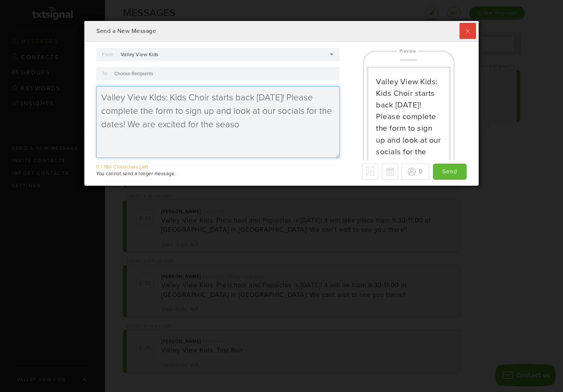 The image size is (563, 392). Describe the element at coordinates (135, 74) in the screenshot. I see `input: Choose Recipients` at that location.